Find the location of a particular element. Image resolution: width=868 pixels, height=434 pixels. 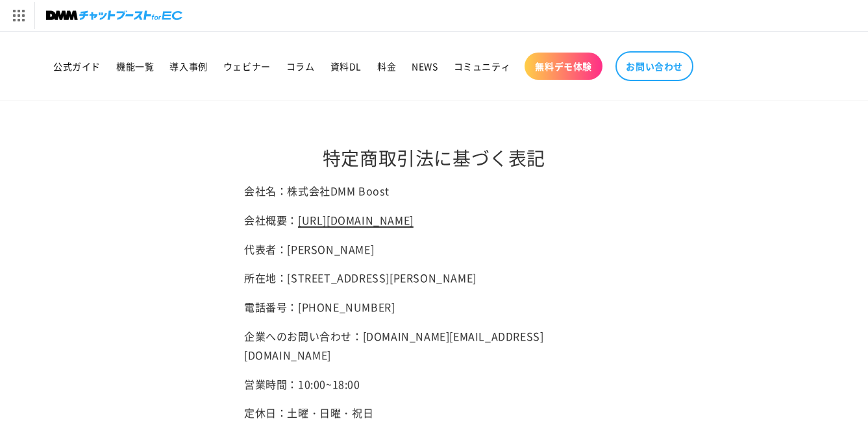

p: 定休日：土曜・日曜・祝日 is located at coordinates (434, 412).